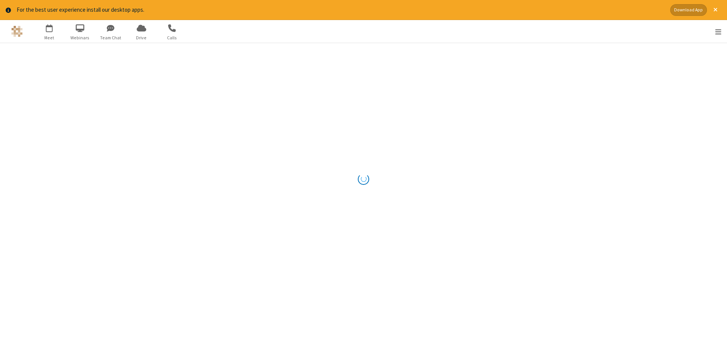 Image resolution: width=727 pixels, height=358 pixels. Describe the element at coordinates (688, 10) in the screenshot. I see `button: Download App` at that location.